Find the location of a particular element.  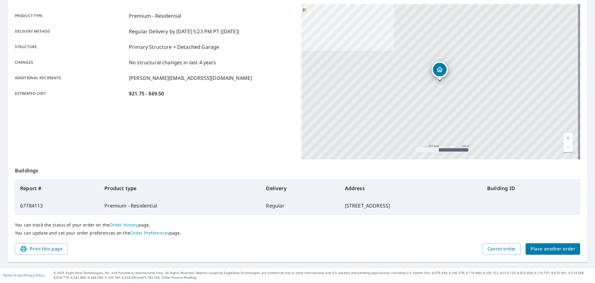

a: Terms of Use is located at coordinates (13, 275).